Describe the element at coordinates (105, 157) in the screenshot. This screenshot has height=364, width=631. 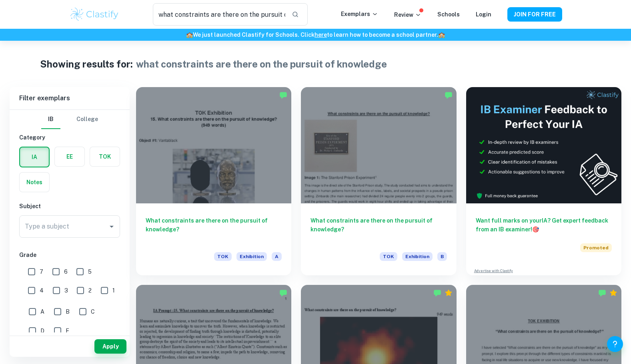
I see `button: TOK` at that location.